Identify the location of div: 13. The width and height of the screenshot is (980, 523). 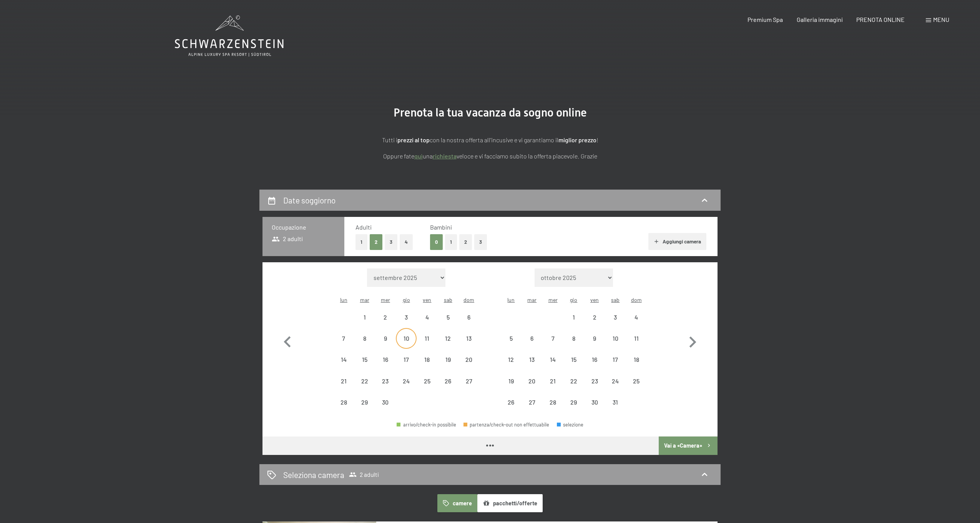
(532, 366).